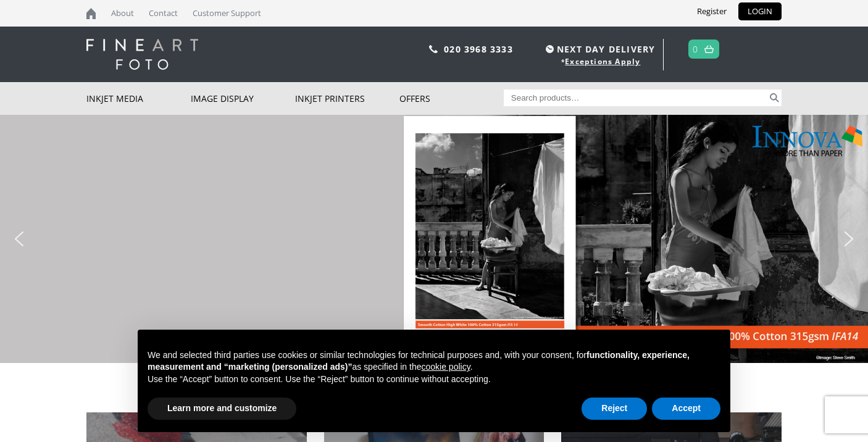  What do you see at coordinates (19, 238) in the screenshot?
I see `div: previous arrow` at bounding box center [19, 238].